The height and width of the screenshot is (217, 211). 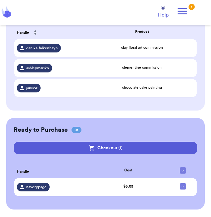 What do you see at coordinates (128, 186) in the screenshot?
I see `span: $ 6.05` at bounding box center [128, 186].